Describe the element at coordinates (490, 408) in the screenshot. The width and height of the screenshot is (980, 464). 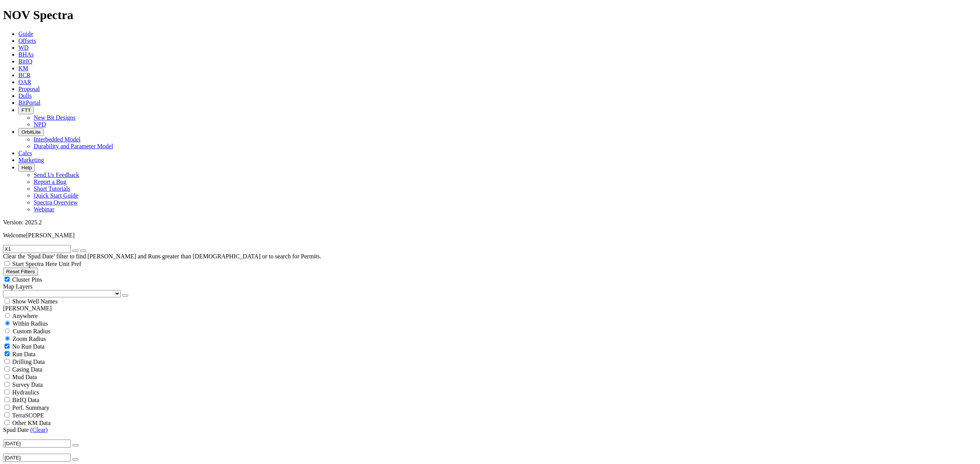
I see `filter-controls-checkbox: Performance Summary` at that location.